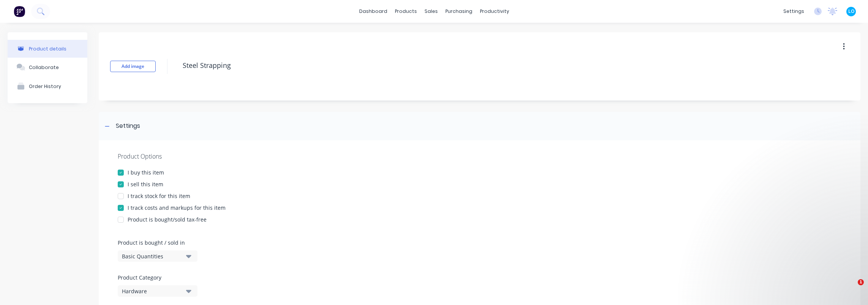 This screenshot has height=305, width=868. Describe the element at coordinates (47, 67) in the screenshot. I see `button: Collaborate` at that location.